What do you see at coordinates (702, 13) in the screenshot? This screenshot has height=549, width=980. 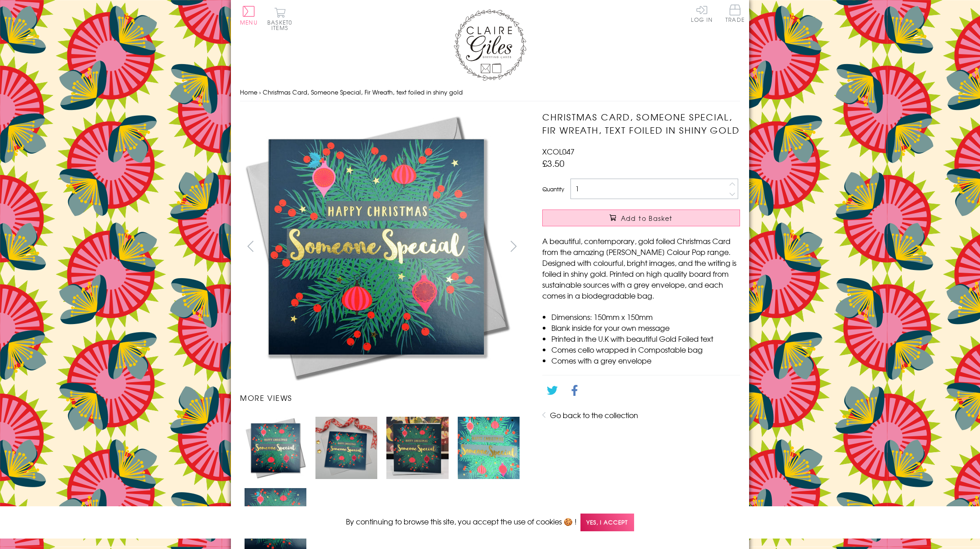 I see `a: Log In` at bounding box center [702, 13].